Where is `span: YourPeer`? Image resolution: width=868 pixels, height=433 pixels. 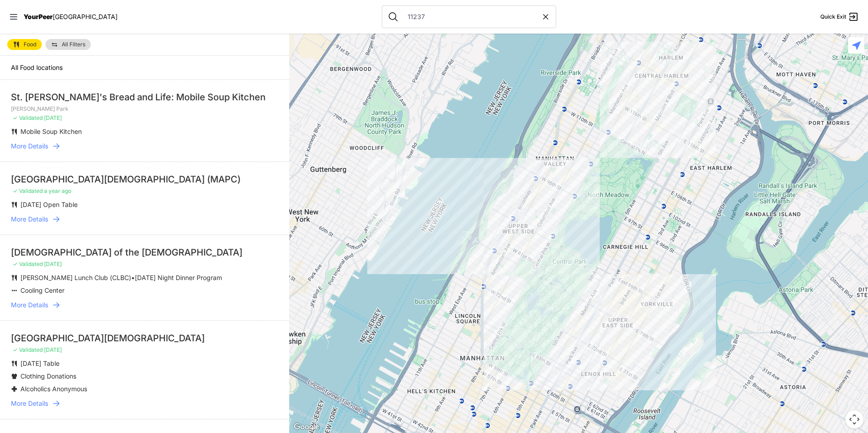 span: YourPeer is located at coordinates (38, 16).